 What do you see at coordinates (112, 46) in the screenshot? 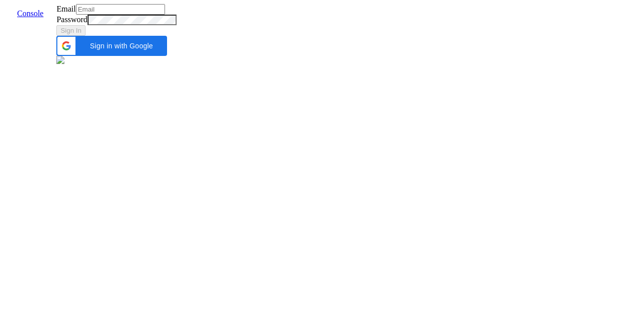
I see `div: Sign in with Google` at bounding box center [112, 46].